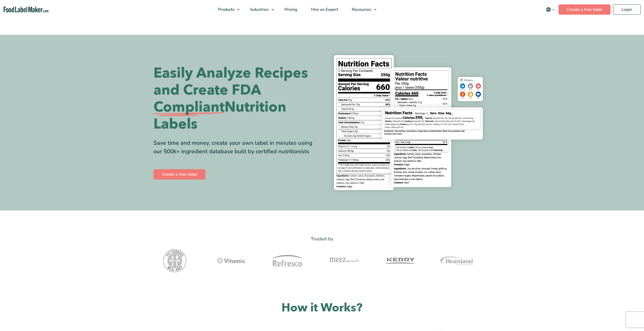 This screenshot has width=644, height=331. Describe the element at coordinates (322, 239) in the screenshot. I see `p: Trusted by` at that location.